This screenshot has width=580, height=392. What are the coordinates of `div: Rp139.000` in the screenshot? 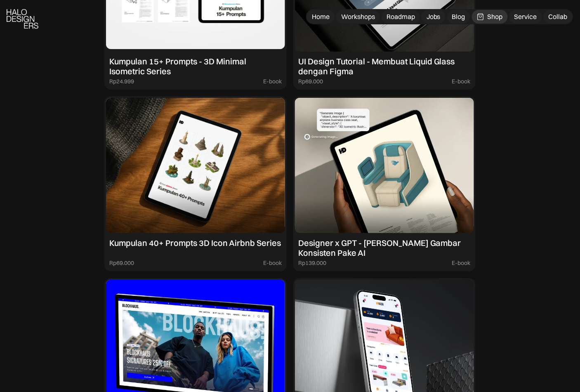 It's located at (312, 263).